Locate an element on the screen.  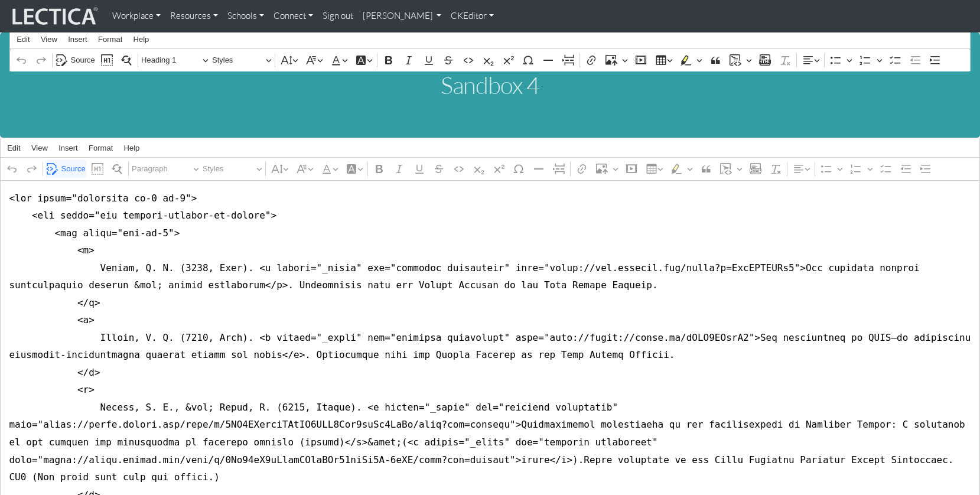
h1: Sandbox 4 is located at coordinates (490, 85).